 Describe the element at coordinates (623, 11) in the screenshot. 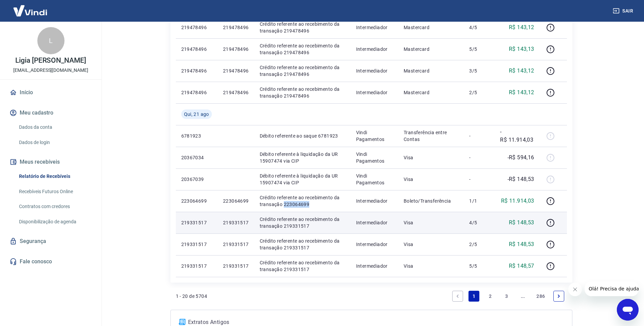

I see `button: Sair` at that location.